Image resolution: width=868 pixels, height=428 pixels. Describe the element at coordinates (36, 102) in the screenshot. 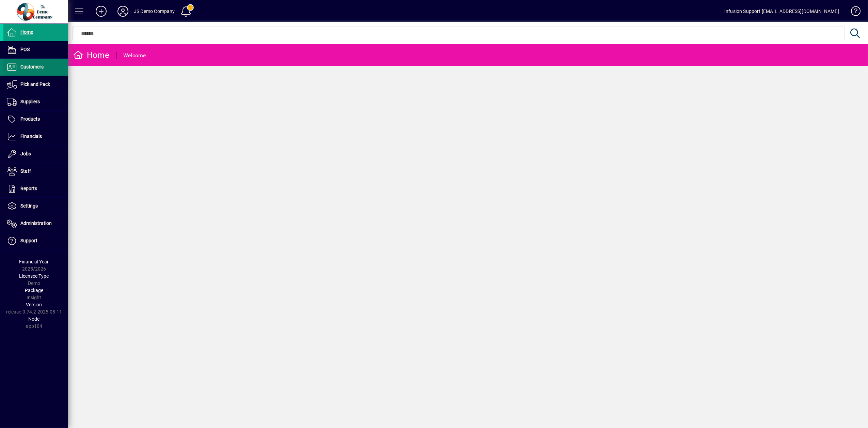

I see `a: Suppliers` at that location.